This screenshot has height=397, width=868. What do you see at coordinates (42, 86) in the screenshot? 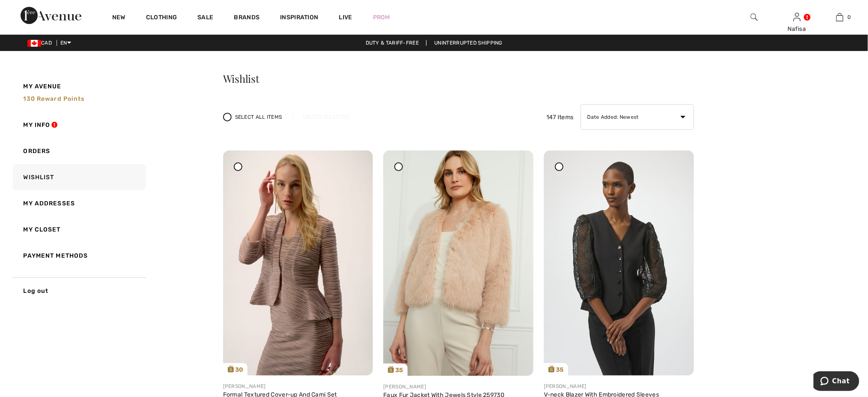
I see `span: My Avenue` at bounding box center [42, 86].